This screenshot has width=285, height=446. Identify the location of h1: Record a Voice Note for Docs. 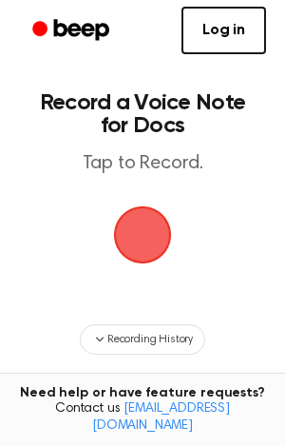
(143, 114).